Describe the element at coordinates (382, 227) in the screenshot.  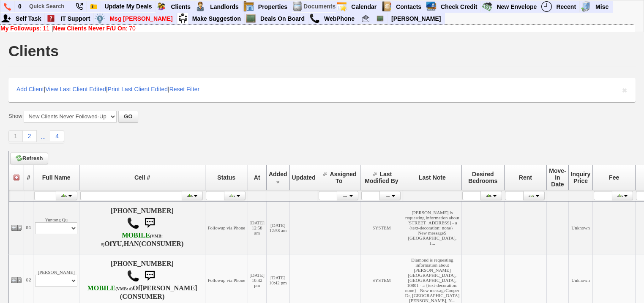
I see `td: SYSTEM` at that location.